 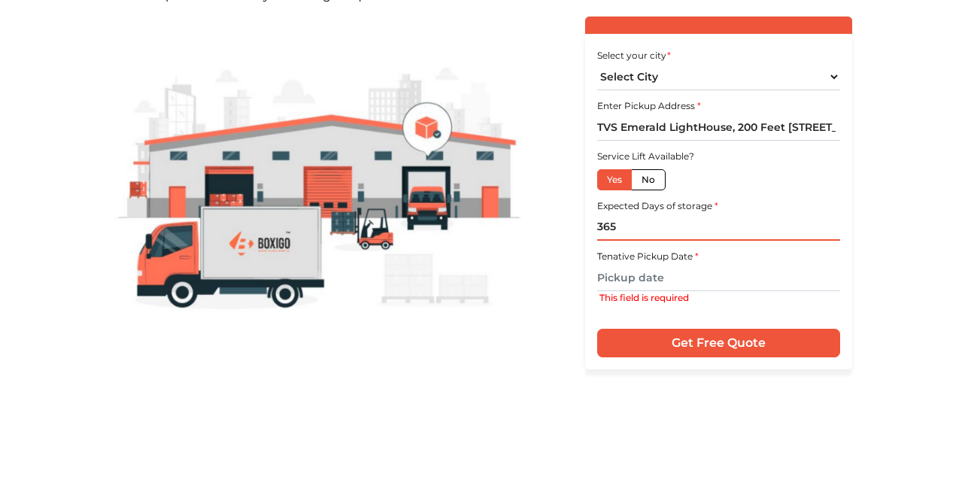 What do you see at coordinates (645, 156) in the screenshot?
I see `label: Service Lift Available?` at bounding box center [645, 156].